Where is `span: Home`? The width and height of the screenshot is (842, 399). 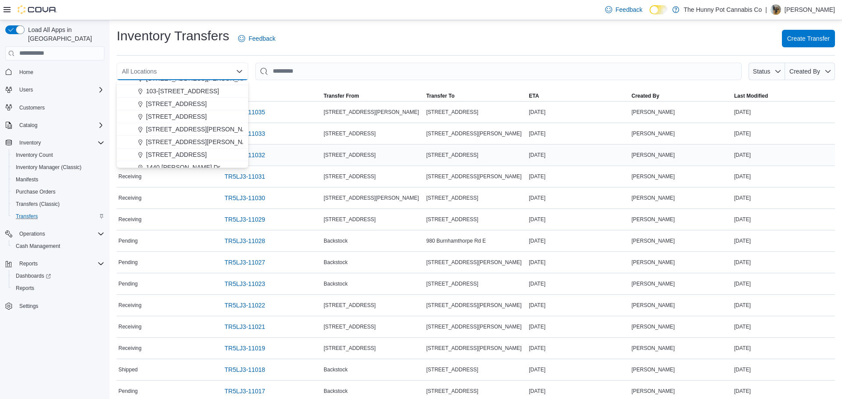 span: Home is located at coordinates (26, 72).